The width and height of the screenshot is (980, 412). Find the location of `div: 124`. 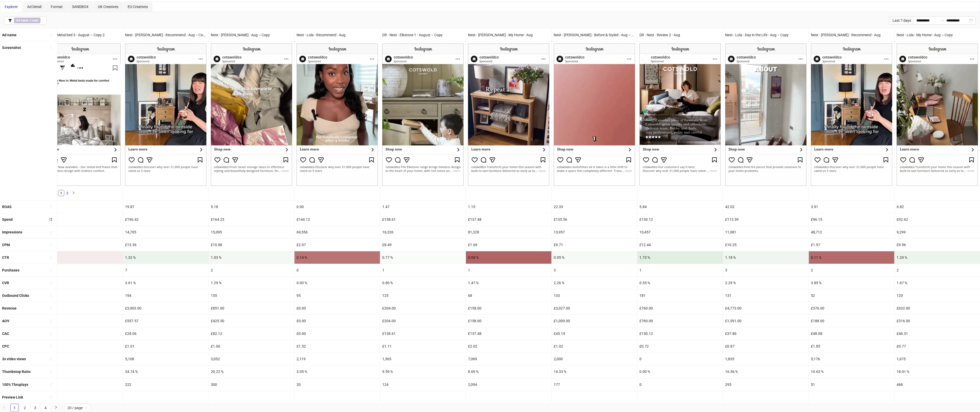

div: 124 is located at coordinates (423, 385).